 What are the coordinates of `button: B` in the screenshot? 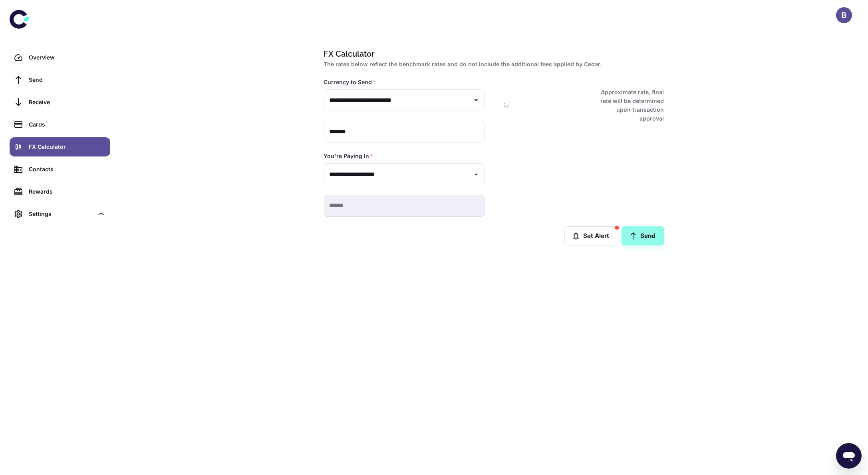 It's located at (844, 15).